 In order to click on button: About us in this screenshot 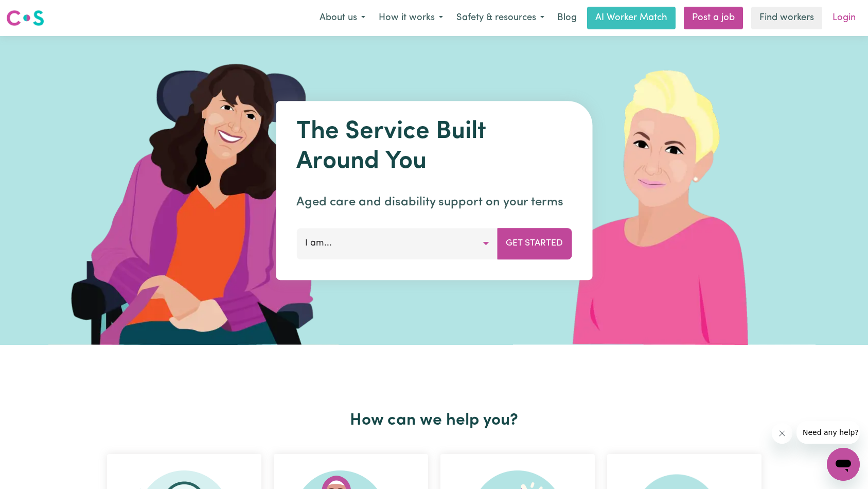, I will do `click(342, 18)`.